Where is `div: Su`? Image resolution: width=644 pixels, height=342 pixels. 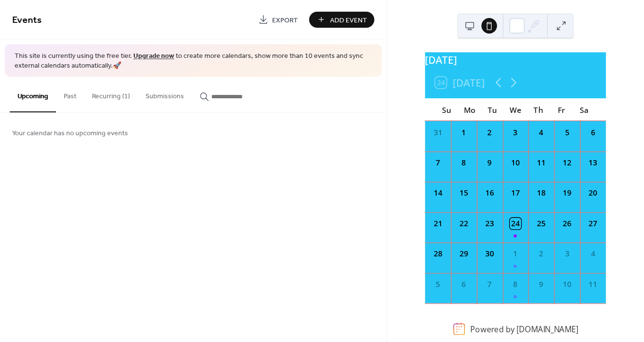 div: Su is located at coordinates (446, 109).